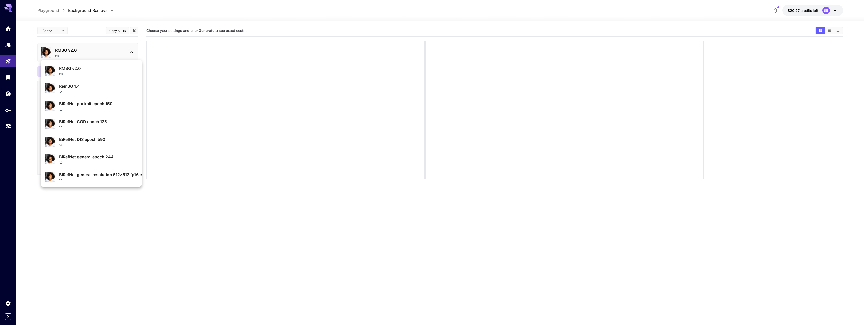 The image size is (868, 325). Describe the element at coordinates (91, 106) in the screenshot. I see `div: BiRefNet portrait epoch 1501.0` at that location.